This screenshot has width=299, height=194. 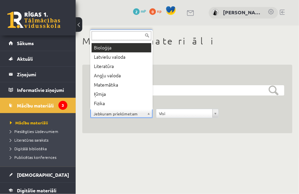 I want to click on div: Literatūra, so click(x=122, y=66).